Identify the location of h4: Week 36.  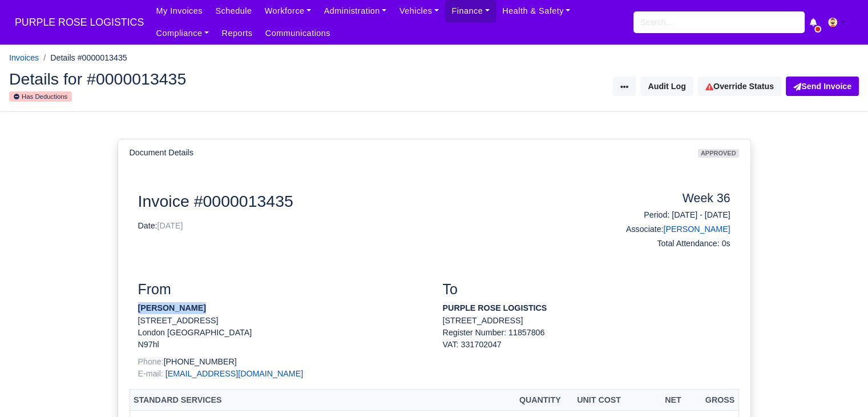
(662, 199).